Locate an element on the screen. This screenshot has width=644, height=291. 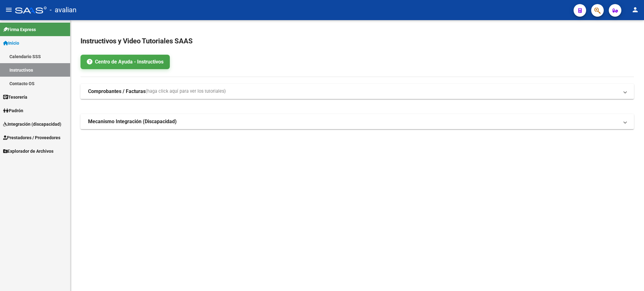
mat-expansion-panel-header: Mecanismo Integración (Discapacidad) is located at coordinates (357, 122).